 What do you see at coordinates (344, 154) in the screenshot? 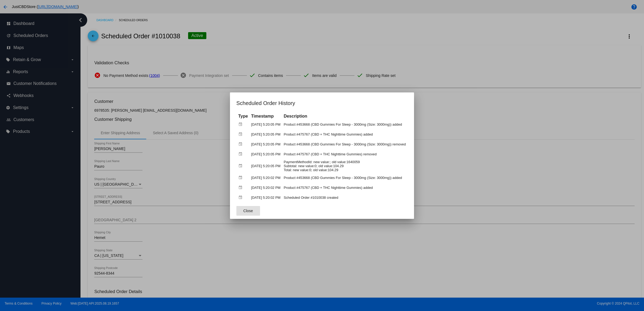
I see `td: Product #475767 (CBD + THC Nighttime Gummies) removed` at bounding box center [344, 154].